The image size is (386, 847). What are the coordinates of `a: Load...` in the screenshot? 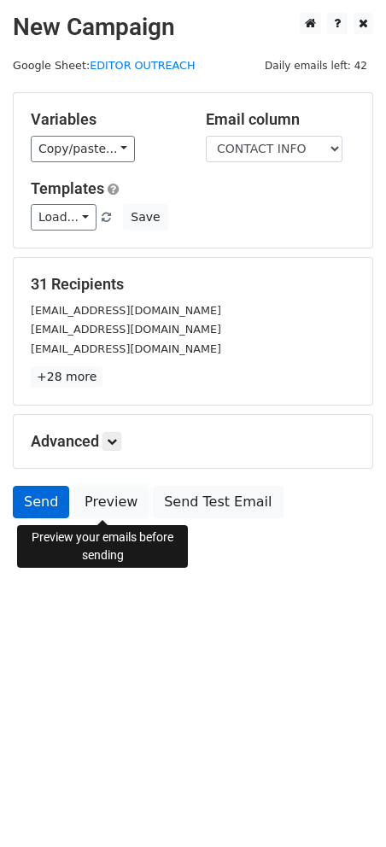 It's located at (63, 217).